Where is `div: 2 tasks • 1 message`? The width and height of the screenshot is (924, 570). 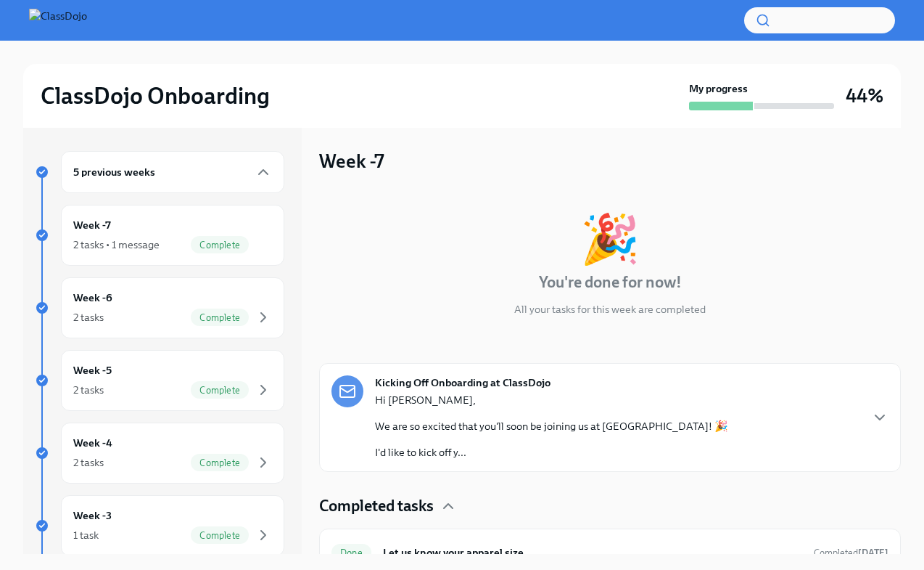
div: 2 tasks • 1 message is located at coordinates (116, 244).